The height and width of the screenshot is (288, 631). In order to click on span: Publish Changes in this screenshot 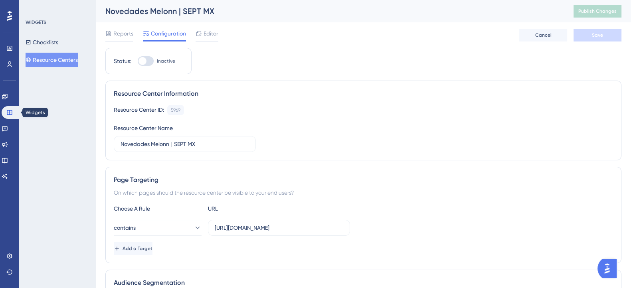, I will do `click(597, 11)`.